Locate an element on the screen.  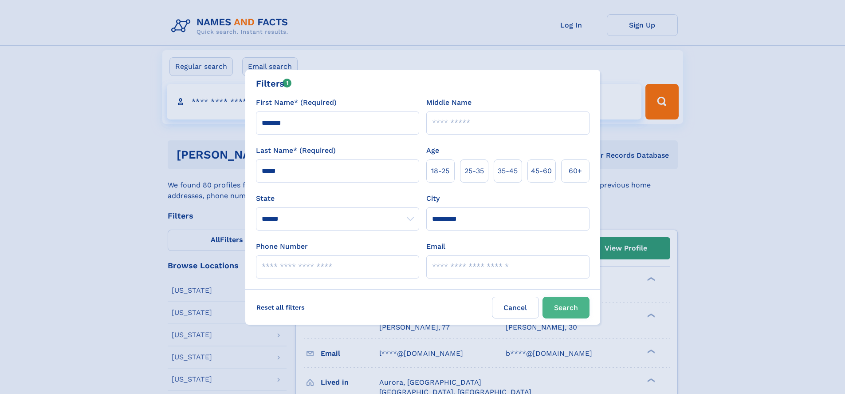
label: Cancel is located at coordinates (516, 307).